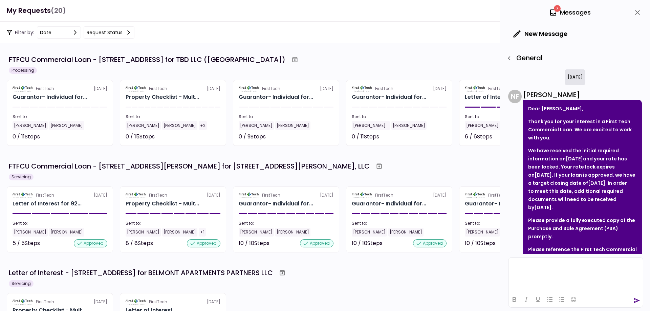 The height and width of the screenshot is (311, 650). Describe the element at coordinates (21, 284) in the screenshot. I see `div: Servicing` at that location.